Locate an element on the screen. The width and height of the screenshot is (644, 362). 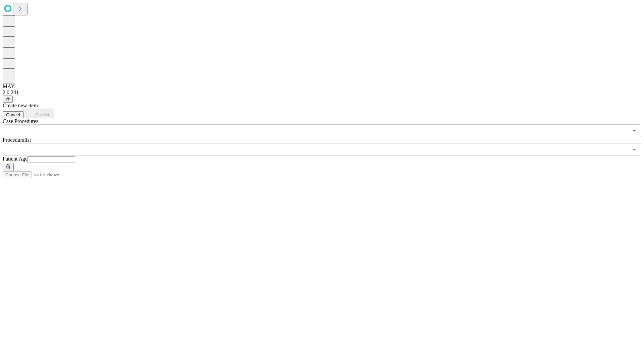
span: Create new item is located at coordinates (20, 105).